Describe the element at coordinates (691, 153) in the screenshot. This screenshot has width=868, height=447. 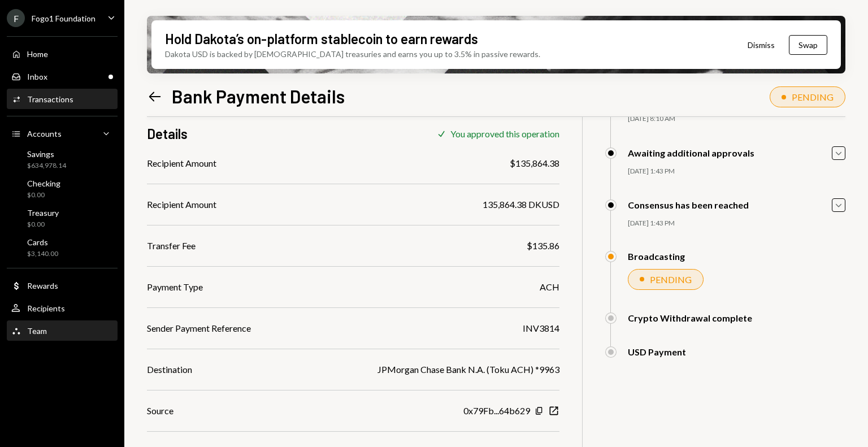
I see `div: Awaiting additional approvals` at that location.